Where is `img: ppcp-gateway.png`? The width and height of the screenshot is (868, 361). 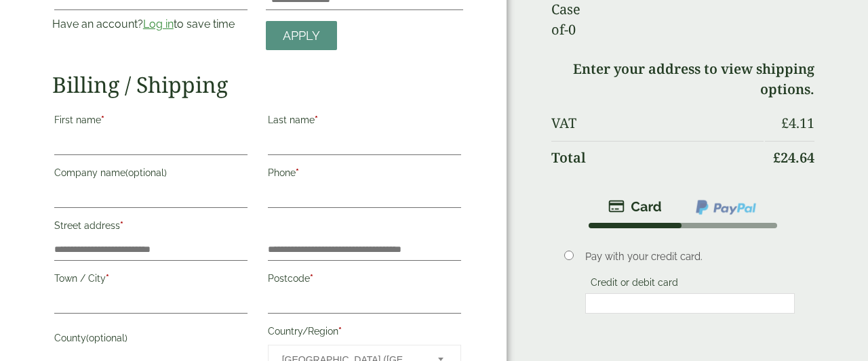 img: ppcp-gateway.png is located at coordinates (726, 207).